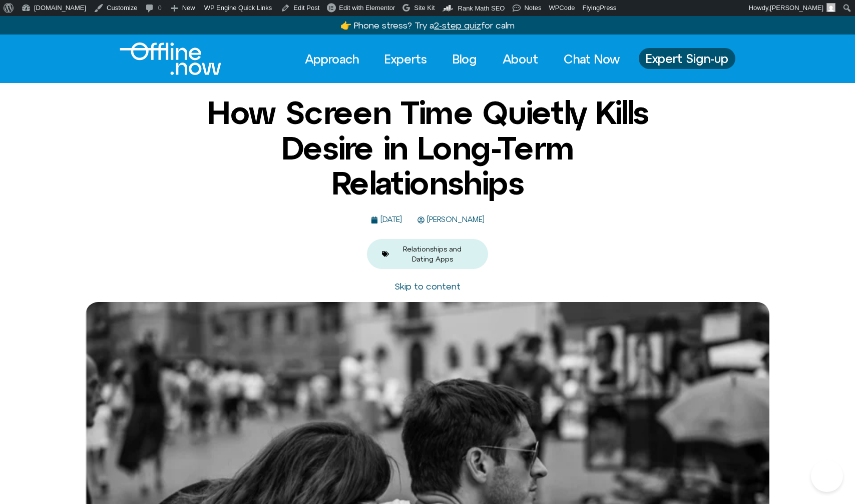  I want to click on a: Blog, so click(464, 59).